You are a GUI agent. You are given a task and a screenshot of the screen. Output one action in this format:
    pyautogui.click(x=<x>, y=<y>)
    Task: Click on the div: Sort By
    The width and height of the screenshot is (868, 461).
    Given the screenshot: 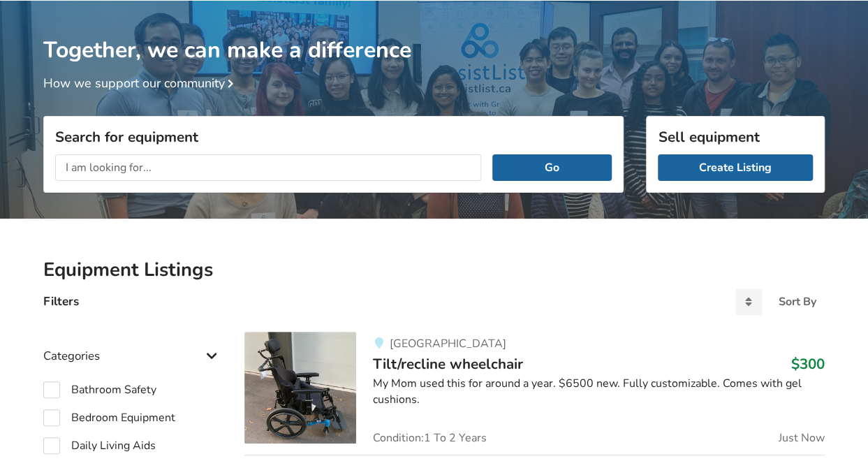 What is the action you would take?
    pyautogui.click(x=797, y=302)
    